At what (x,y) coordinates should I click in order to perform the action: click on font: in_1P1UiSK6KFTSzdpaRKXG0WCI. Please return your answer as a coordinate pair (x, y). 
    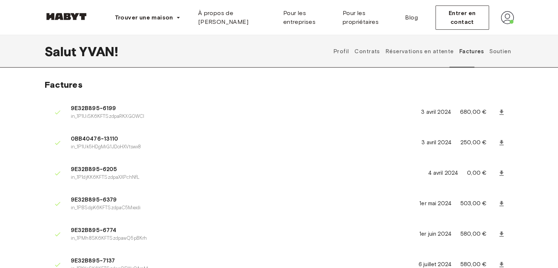
    Looking at the image, I should click on (108, 116).